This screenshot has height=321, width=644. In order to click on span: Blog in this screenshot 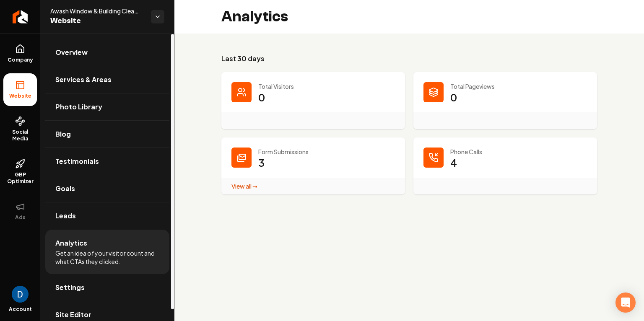, I will do `click(63, 134)`.